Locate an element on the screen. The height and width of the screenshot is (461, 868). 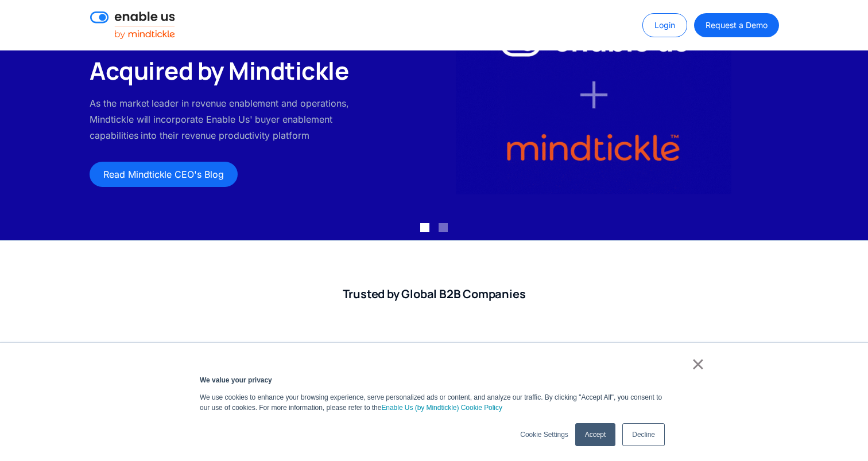
div: Show slide 2 of 2 is located at coordinates (443, 227).